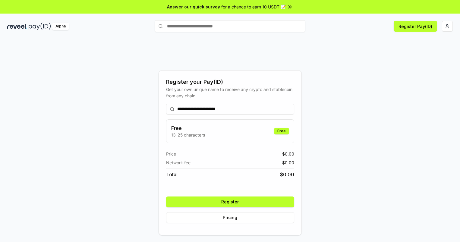 This screenshot has height=242, width=460. Describe the element at coordinates (282, 131) in the screenshot. I see `div: Free` at that location.